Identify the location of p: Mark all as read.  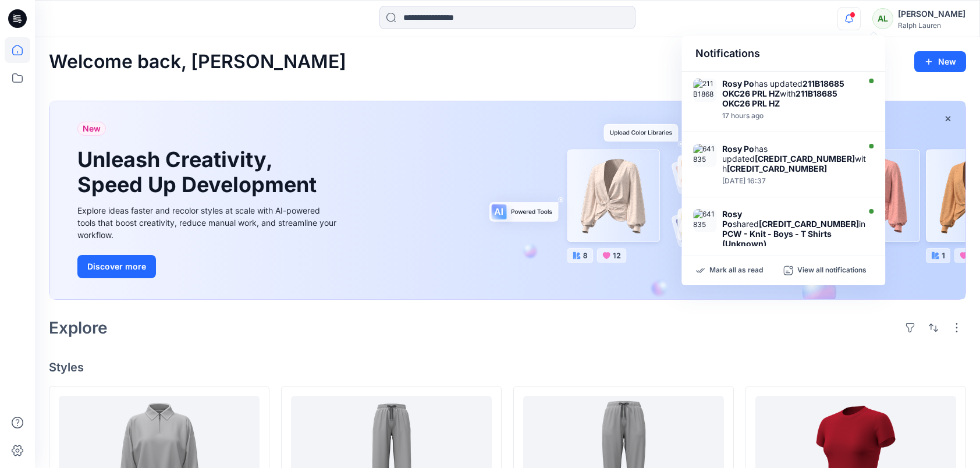
(736, 270).